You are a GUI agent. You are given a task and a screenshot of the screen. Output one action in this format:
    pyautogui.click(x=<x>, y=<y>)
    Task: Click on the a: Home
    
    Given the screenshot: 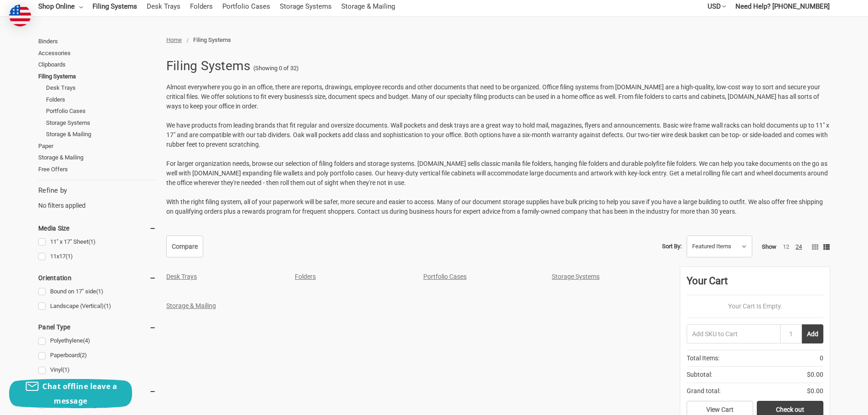 What is the action you would take?
    pyautogui.click(x=174, y=40)
    